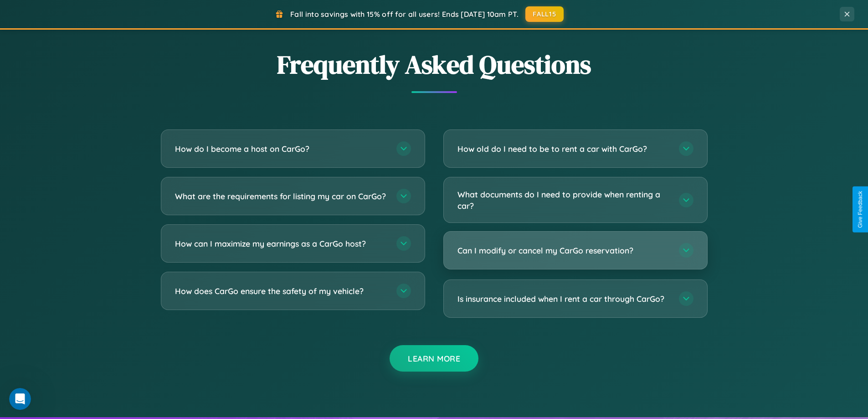 The width and height of the screenshot is (868, 419). Describe the element at coordinates (860, 210) in the screenshot. I see `div: Give Feedback` at that location.